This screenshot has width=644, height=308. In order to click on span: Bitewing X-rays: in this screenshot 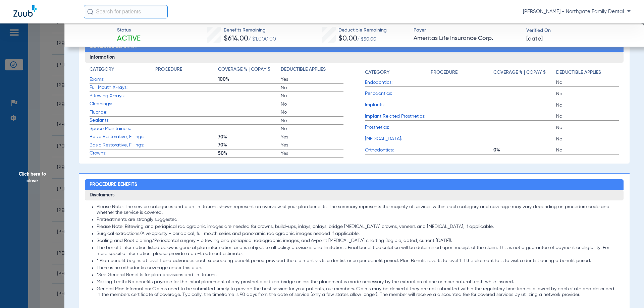, I will do `click(123, 96)`.